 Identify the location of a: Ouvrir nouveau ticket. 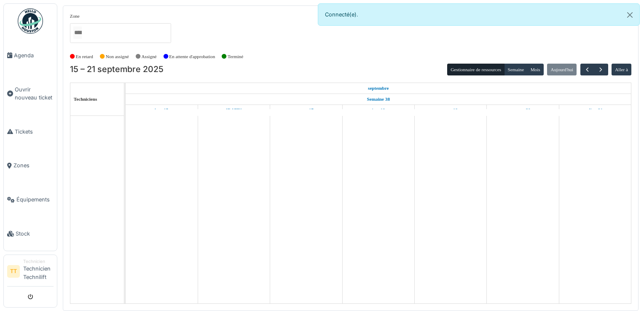
(30, 94).